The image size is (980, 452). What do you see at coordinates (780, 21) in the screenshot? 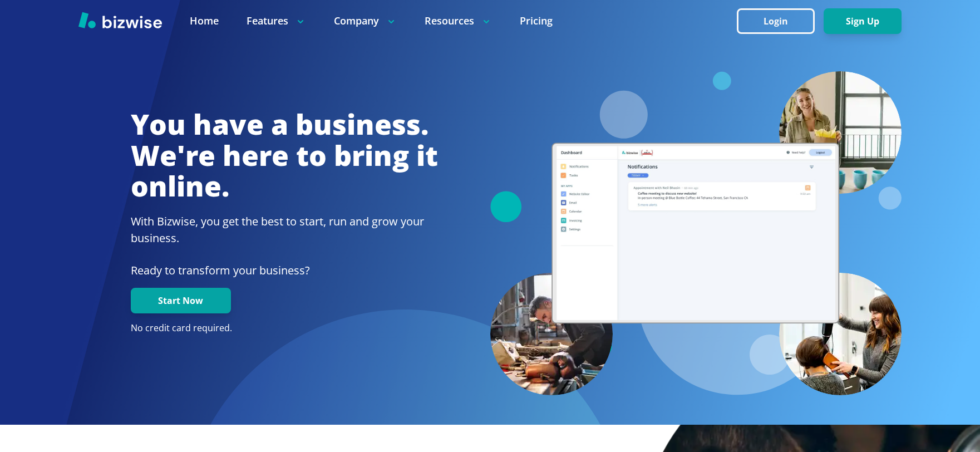
I see `a: Login` at bounding box center [780, 21].